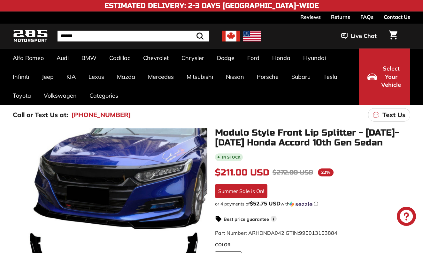 The width and height of the screenshot is (423, 253). What do you see at coordinates (231, 158) in the screenshot?
I see `b: In stock` at bounding box center [231, 158].